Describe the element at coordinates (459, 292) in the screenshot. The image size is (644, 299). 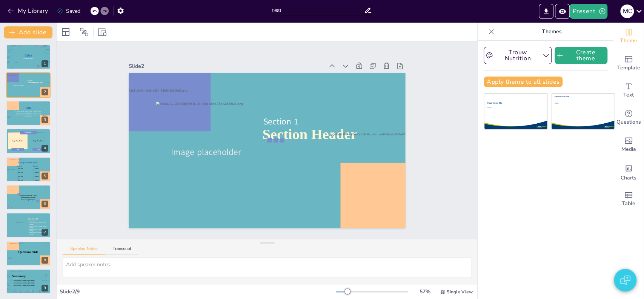
I see `span: Single View` at that location.